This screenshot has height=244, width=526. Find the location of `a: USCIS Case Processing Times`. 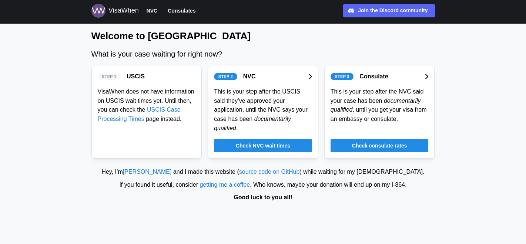

a: USCIS Case Processing Times is located at coordinates (139, 114).